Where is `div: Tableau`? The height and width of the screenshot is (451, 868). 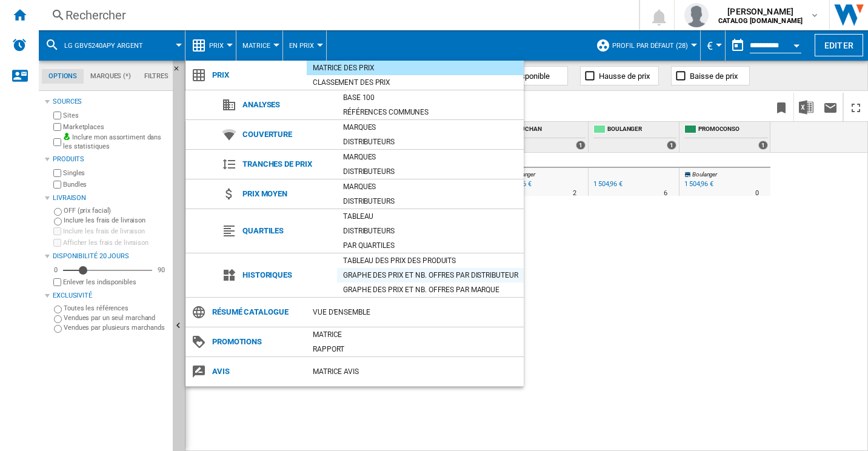 div: Tableau is located at coordinates (431, 216).